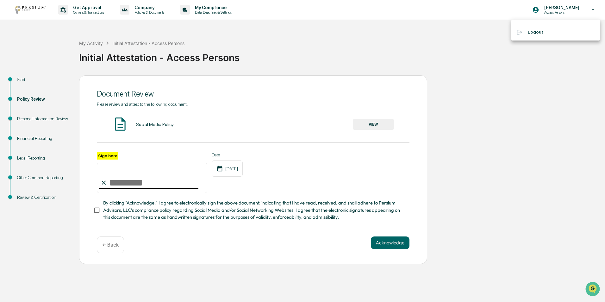 The image size is (605, 302). What do you see at coordinates (62, 83) in the screenshot?
I see `a: 🗄️Attestations` at bounding box center [62, 83].